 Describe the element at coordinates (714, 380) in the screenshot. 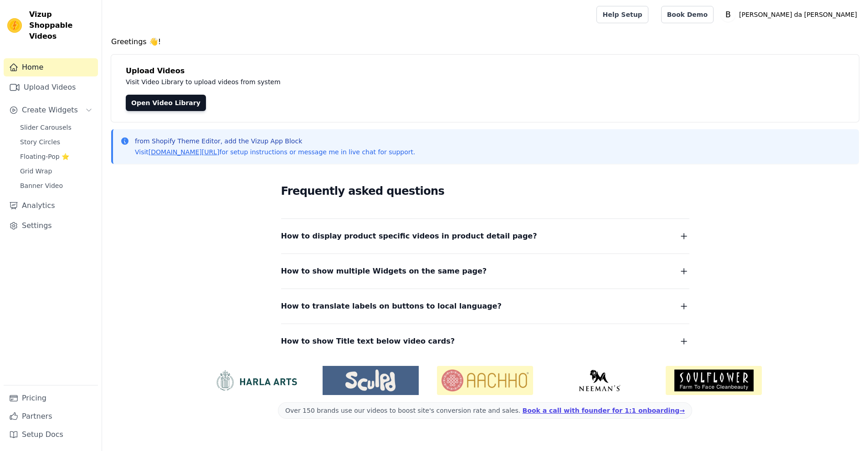

I see `img: Soulflower` at that location.